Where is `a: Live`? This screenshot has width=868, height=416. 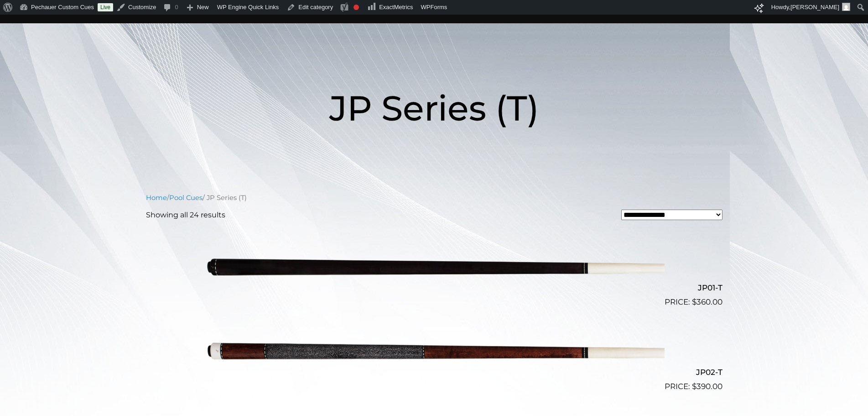
a: Live is located at coordinates (105, 7).